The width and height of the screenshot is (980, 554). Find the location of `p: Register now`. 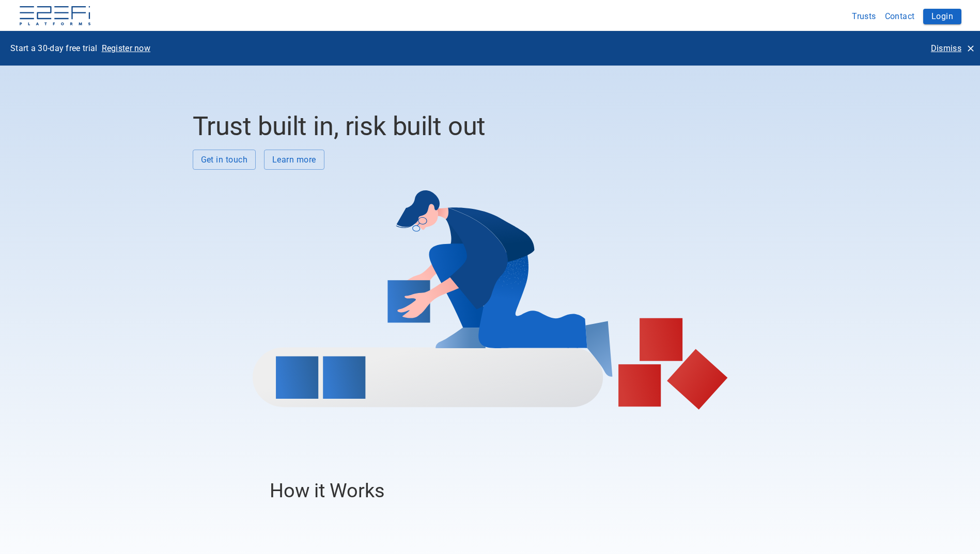

p: Register now is located at coordinates (126, 48).